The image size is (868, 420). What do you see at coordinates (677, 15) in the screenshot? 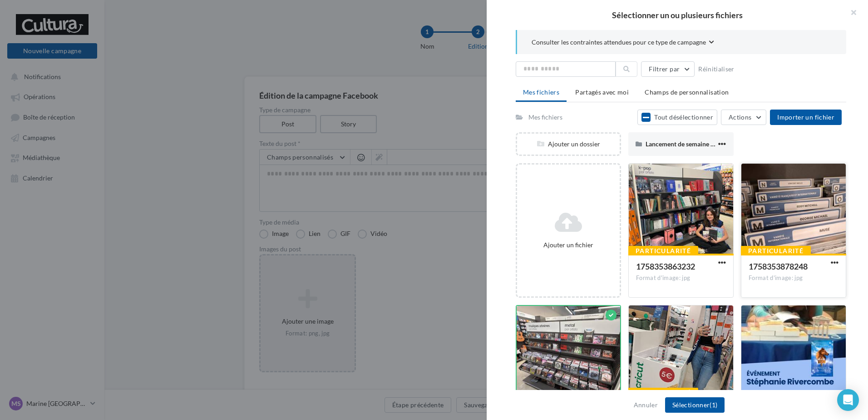
I see `h2: Sélectionner un ou plusieurs fichiers` at bounding box center [677, 15].